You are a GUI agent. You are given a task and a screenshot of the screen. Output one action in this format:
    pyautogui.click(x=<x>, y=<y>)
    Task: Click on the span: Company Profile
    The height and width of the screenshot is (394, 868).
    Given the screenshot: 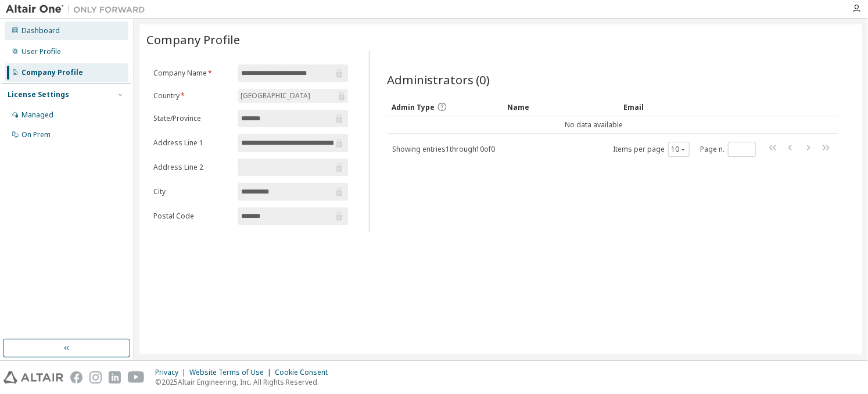 What is the action you would take?
    pyautogui.click(x=193, y=40)
    